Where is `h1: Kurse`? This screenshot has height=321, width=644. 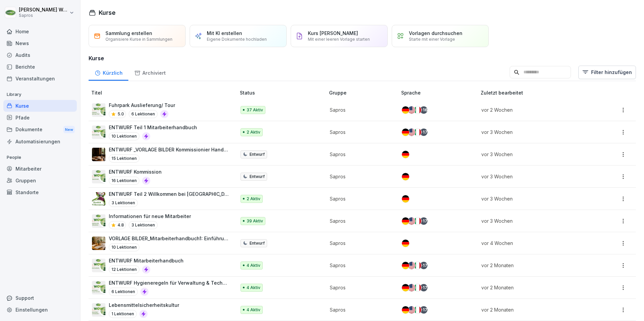
h1: Kurse is located at coordinates (107, 12).